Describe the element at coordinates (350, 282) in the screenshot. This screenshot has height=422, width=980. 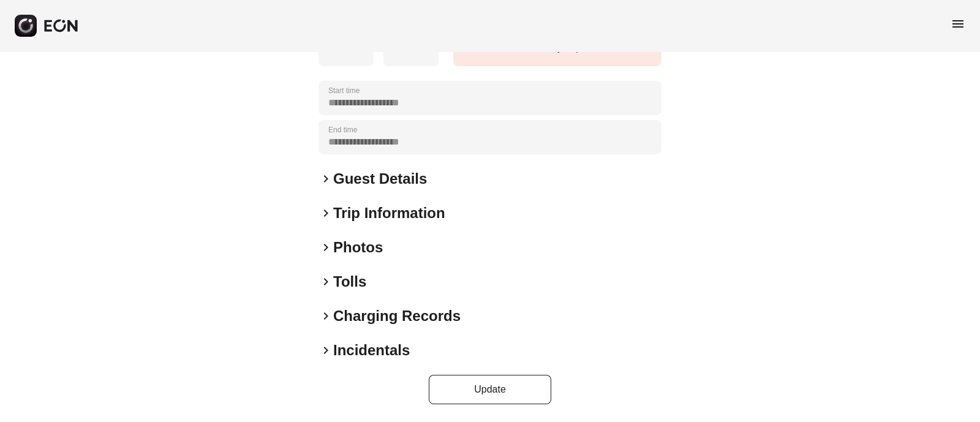
I see `h2: Tolls` at that location.